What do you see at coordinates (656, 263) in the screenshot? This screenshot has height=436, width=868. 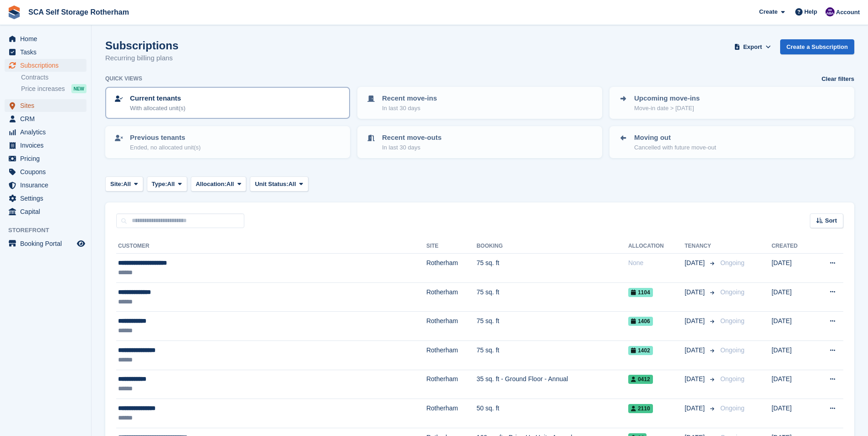 I see `div: None` at bounding box center [656, 263].